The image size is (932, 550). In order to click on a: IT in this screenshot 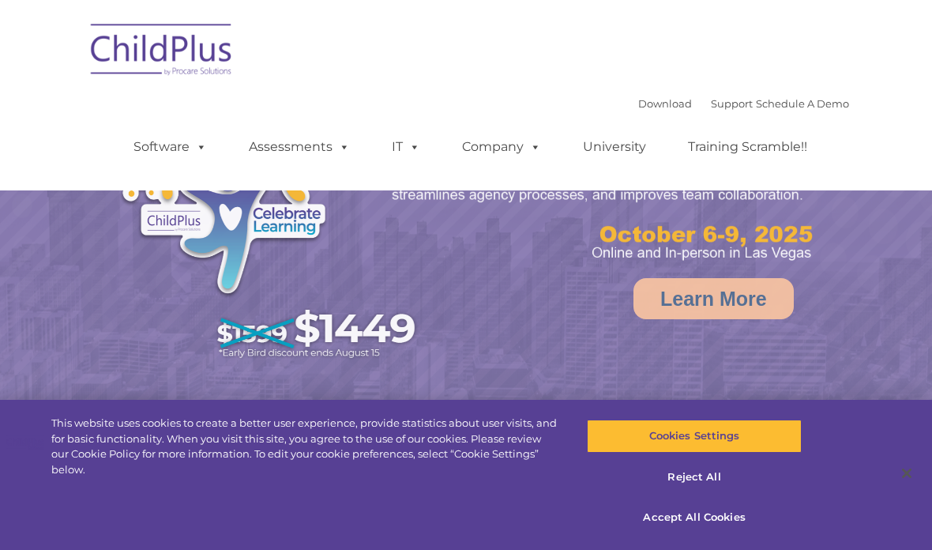, I will do `click(406, 147)`.